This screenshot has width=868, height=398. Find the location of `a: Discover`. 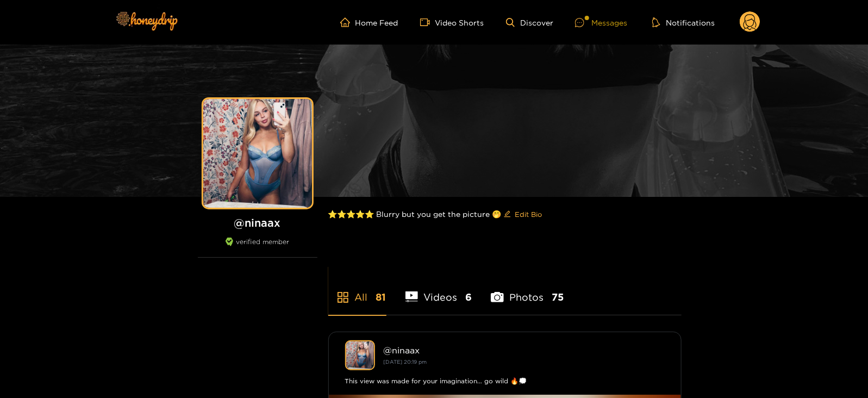

a: Discover is located at coordinates (530, 22).